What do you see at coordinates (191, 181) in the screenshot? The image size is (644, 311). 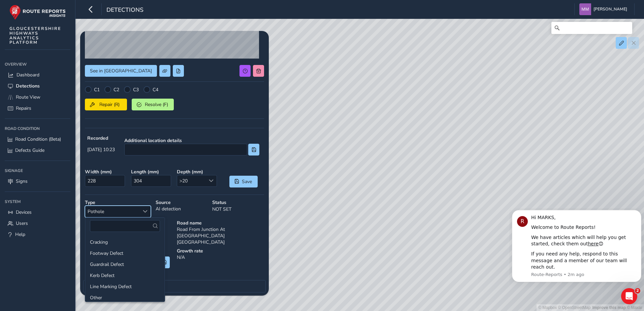 I see `span: >20` at bounding box center [191, 181].